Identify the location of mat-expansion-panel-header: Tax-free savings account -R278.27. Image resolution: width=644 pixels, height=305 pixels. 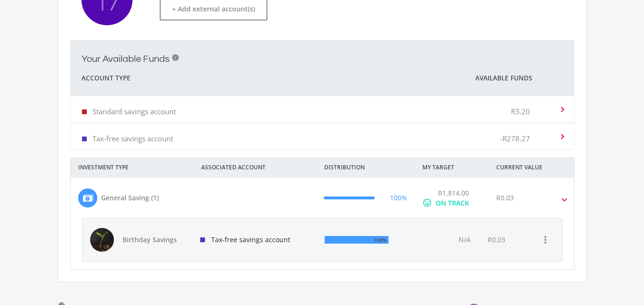
(322, 136).